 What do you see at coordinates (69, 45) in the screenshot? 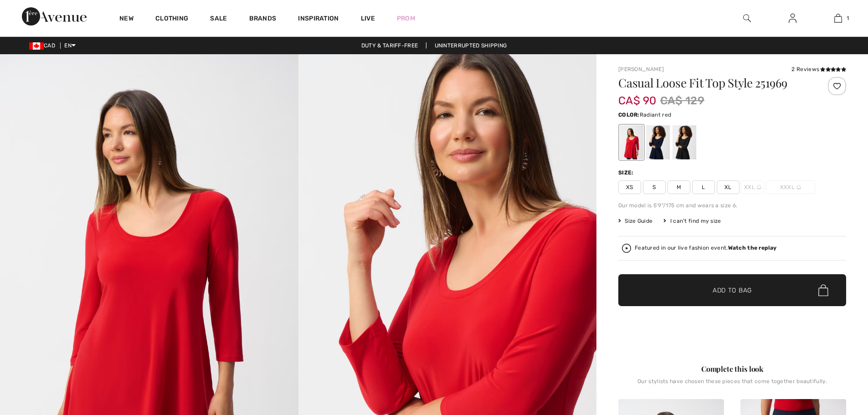
I see `span: EN` at bounding box center [69, 45].